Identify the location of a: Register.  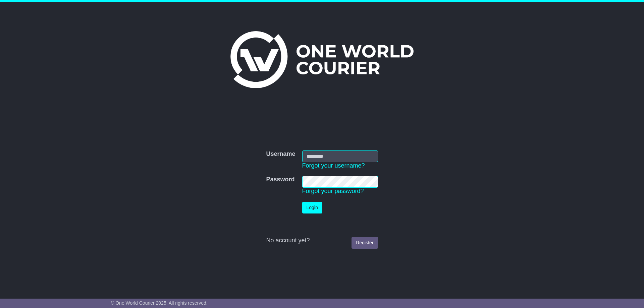
(365, 243).